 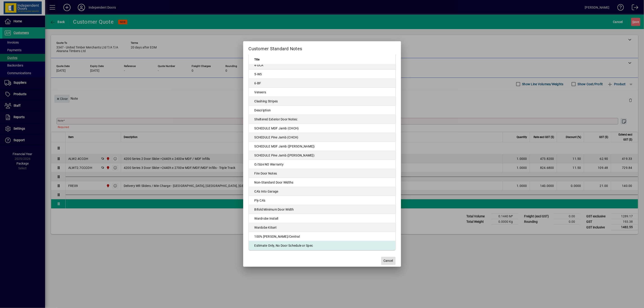 What do you see at coordinates (322, 182) in the screenshot?
I see `td: Non-Standard Door Widths` at bounding box center [322, 182].